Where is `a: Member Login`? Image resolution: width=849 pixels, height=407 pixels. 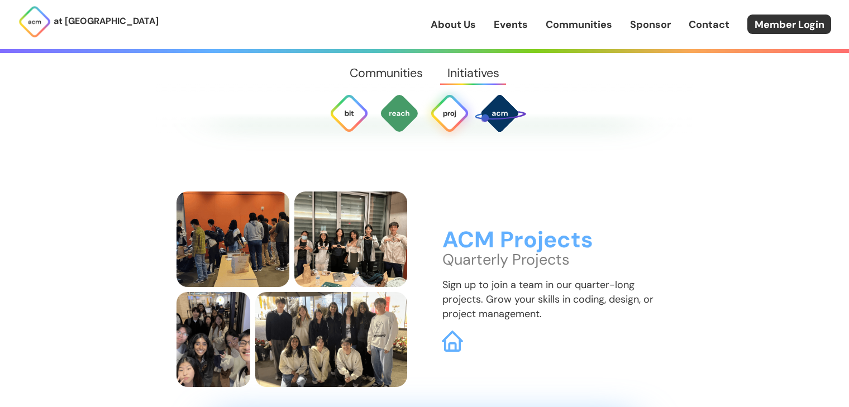 a: Member Login is located at coordinates (789, 24).